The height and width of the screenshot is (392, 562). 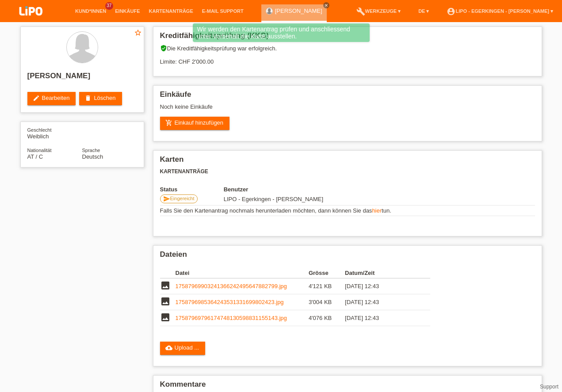 What do you see at coordinates (182, 198) in the screenshot?
I see `span: Eingereicht` at bounding box center [182, 198].